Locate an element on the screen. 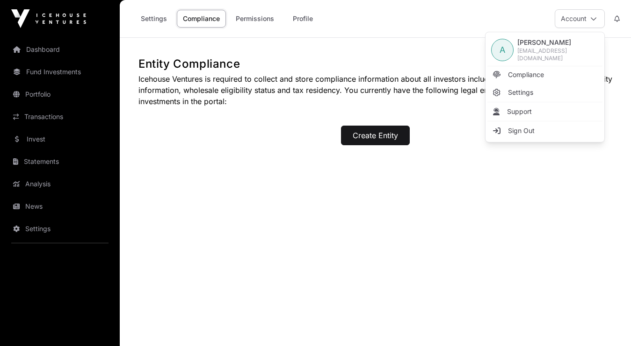 This screenshot has width=631, height=346. span: Compliance is located at coordinates (525, 75).